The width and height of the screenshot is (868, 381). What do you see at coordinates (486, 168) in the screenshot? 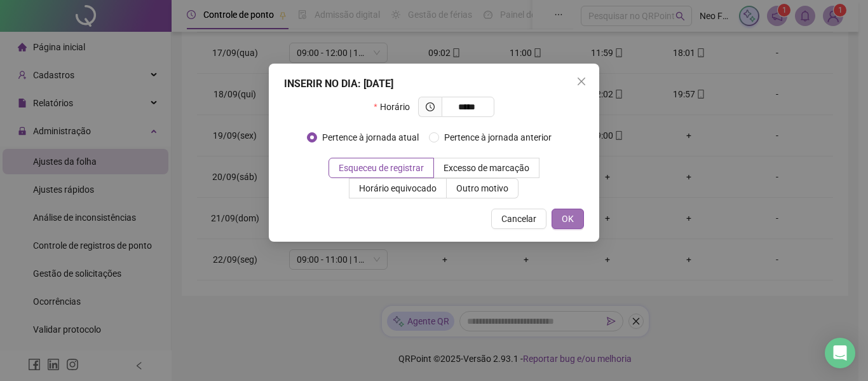
I see `span: Excesso de marcação` at bounding box center [486, 168].